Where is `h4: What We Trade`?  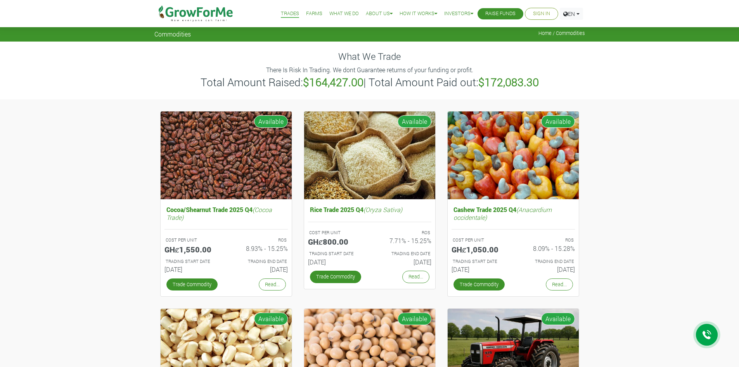
h4: What We Trade is located at coordinates (370, 56).